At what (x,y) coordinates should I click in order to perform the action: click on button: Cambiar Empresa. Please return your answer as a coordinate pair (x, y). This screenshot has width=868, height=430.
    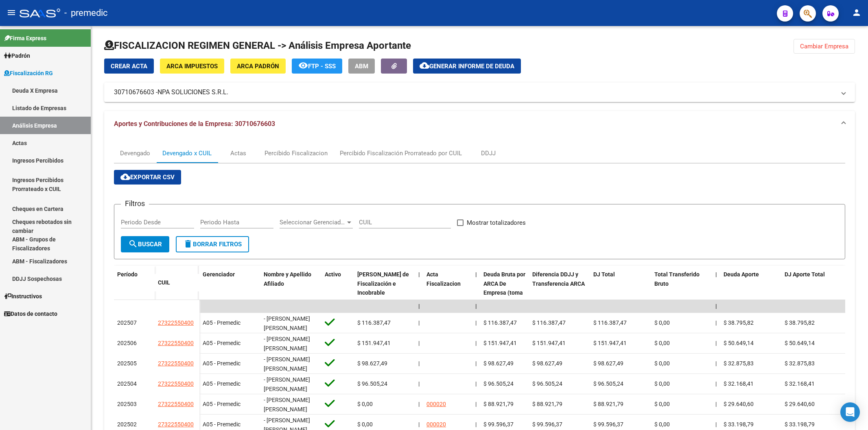
    Looking at the image, I should click on (824, 46).